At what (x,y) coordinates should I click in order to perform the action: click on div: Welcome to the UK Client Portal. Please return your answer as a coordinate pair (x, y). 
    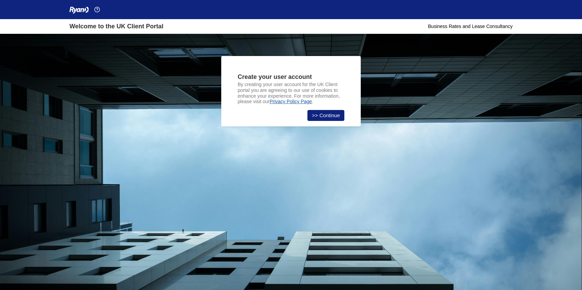
    Looking at the image, I should click on (116, 26).